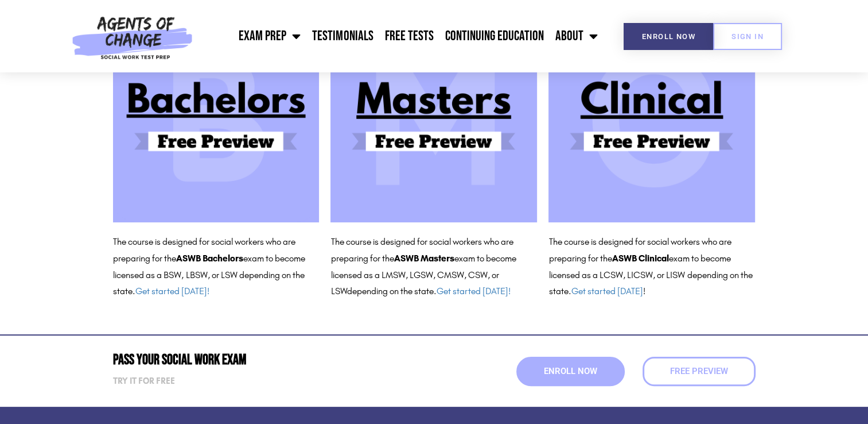 This screenshot has width=868, height=424. What do you see at coordinates (343, 36) in the screenshot?
I see `a: Testimonials` at bounding box center [343, 36].